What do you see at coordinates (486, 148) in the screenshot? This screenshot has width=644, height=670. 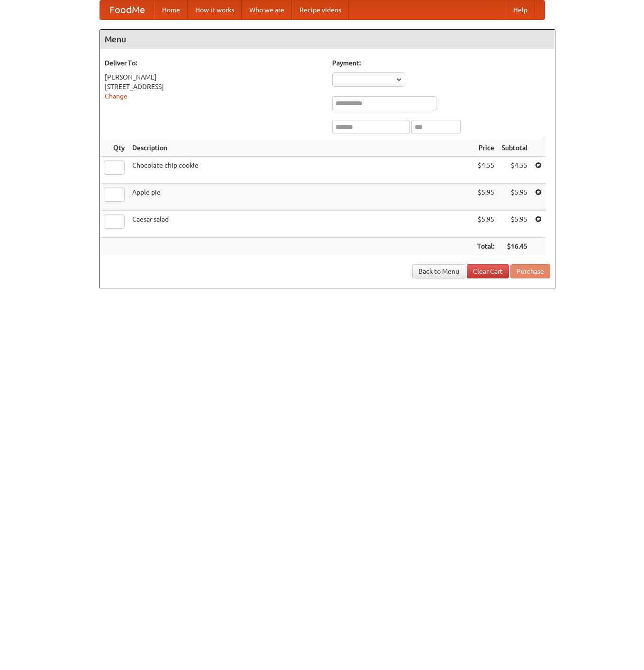 I see `th: Price` at bounding box center [486, 148].